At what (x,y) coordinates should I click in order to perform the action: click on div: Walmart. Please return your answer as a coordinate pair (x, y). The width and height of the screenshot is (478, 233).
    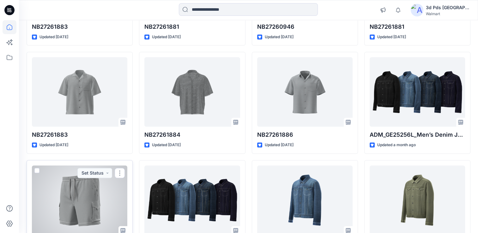
    Looking at the image, I should click on (448, 14).